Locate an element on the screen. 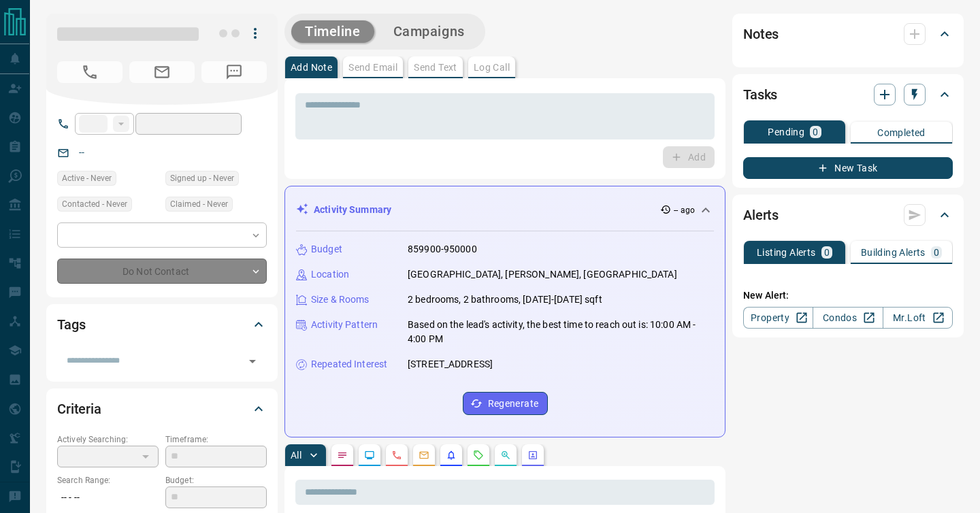 This screenshot has height=513, width=980. p: Budget is located at coordinates (327, 249).